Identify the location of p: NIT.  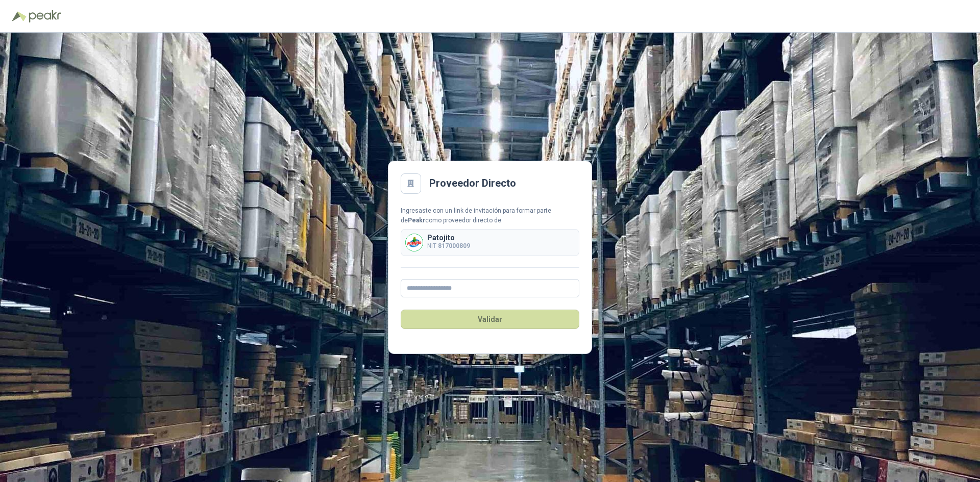
(448, 246).